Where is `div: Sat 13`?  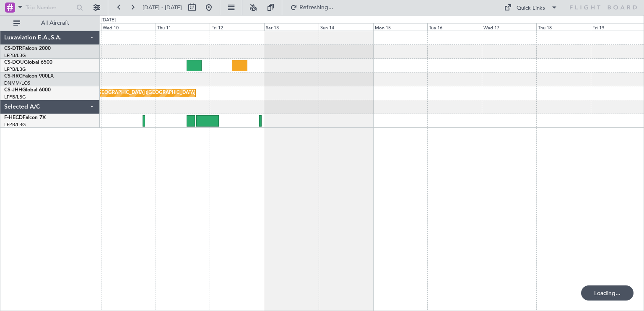
div: Sat 13 is located at coordinates (291, 27).